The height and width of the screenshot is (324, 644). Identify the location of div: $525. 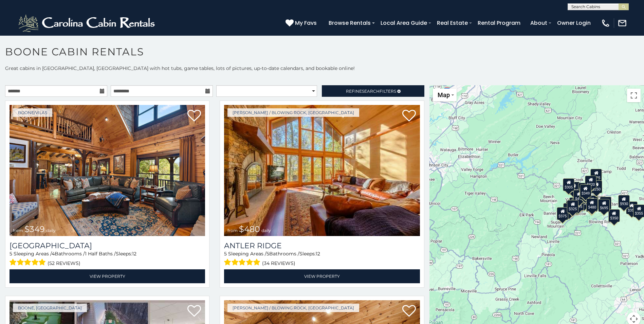
(596, 175).